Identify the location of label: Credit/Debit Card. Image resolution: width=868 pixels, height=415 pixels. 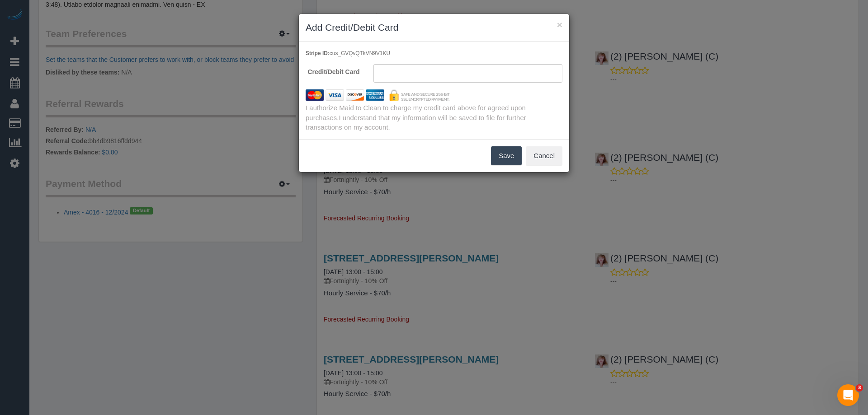
(332, 70).